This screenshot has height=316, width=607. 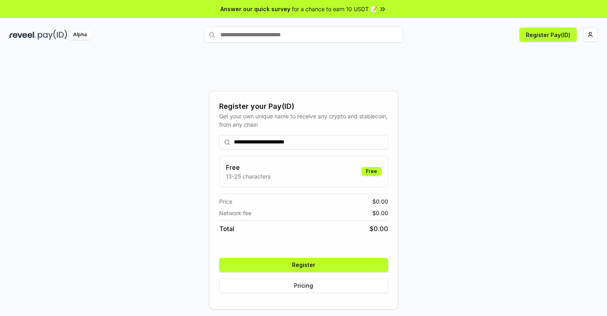 What do you see at coordinates (304, 285) in the screenshot?
I see `button: Pricing` at bounding box center [304, 285].